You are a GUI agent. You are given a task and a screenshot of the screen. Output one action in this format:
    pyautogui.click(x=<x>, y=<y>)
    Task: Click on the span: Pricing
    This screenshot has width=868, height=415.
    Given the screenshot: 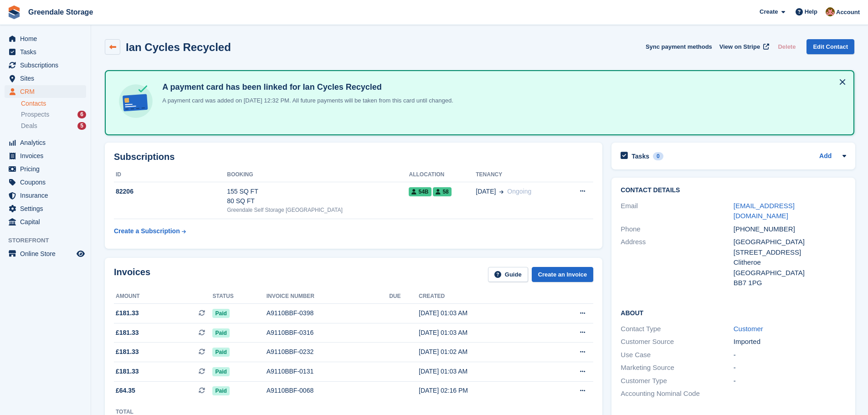 What is the action you would take?
    pyautogui.click(x=48, y=169)
    